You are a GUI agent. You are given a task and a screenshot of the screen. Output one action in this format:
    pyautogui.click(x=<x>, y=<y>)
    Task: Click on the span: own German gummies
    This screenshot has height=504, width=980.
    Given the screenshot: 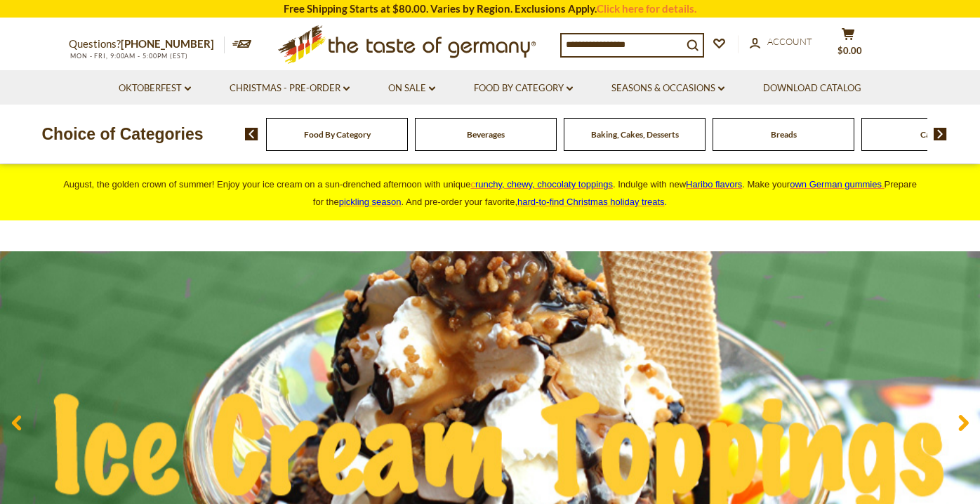 What is the action you would take?
    pyautogui.click(x=836, y=184)
    